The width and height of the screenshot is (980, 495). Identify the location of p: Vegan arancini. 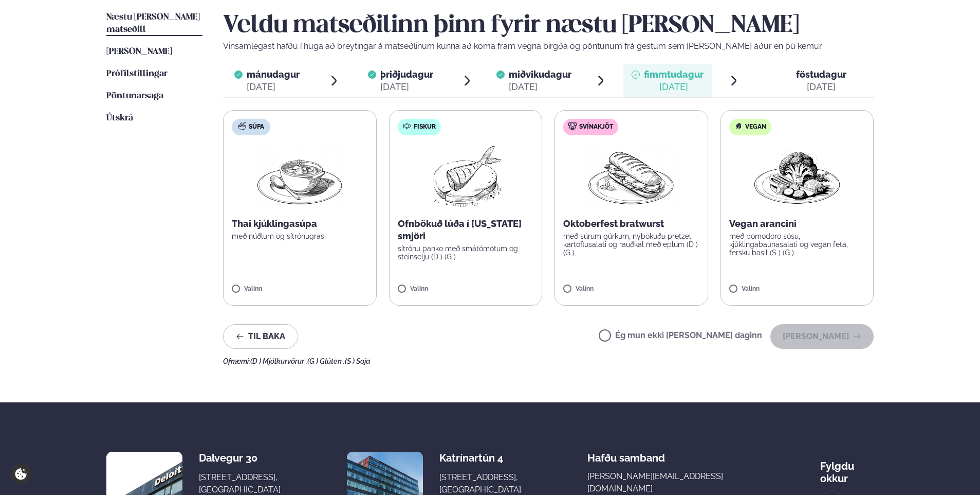
(797, 224).